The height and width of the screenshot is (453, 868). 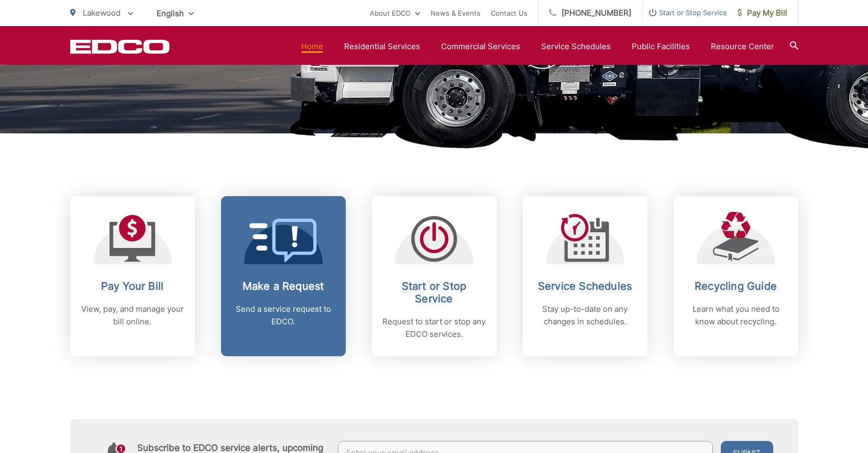 I want to click on h2: Start or Stop Service, so click(x=434, y=293).